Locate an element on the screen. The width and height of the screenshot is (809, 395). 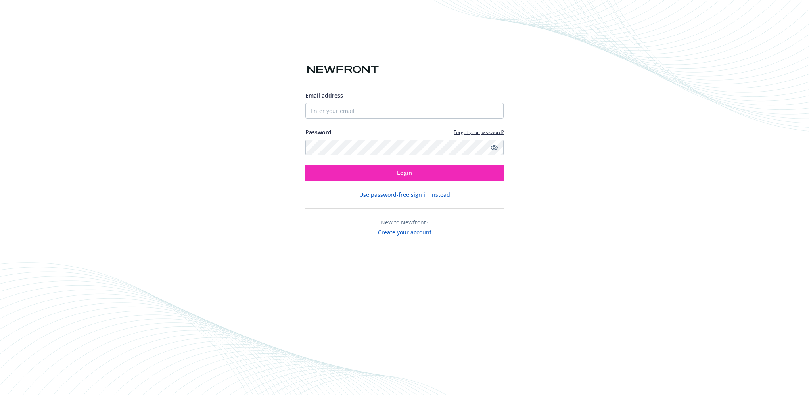
a: Forgot your password? is located at coordinates (479, 132).